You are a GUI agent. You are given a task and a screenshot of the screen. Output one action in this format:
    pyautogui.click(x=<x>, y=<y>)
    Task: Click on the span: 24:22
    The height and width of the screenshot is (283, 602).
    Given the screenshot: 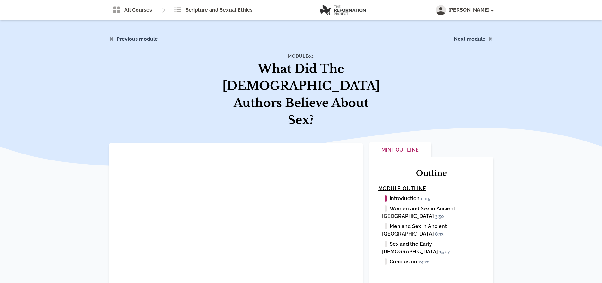 What is the action you would take?
    pyautogui.click(x=425, y=262)
    